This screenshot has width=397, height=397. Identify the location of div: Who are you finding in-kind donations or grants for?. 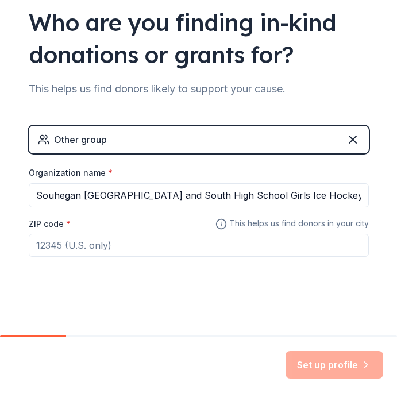
(199, 38).